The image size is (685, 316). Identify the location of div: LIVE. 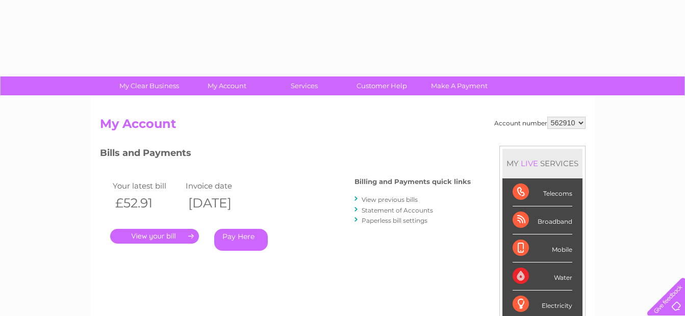
(529, 163).